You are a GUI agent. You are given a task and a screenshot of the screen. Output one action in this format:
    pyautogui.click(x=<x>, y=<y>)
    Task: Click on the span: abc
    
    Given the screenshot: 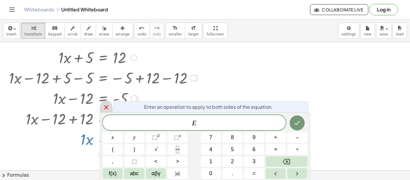 What is the action you would take?
    pyautogui.click(x=134, y=173)
    